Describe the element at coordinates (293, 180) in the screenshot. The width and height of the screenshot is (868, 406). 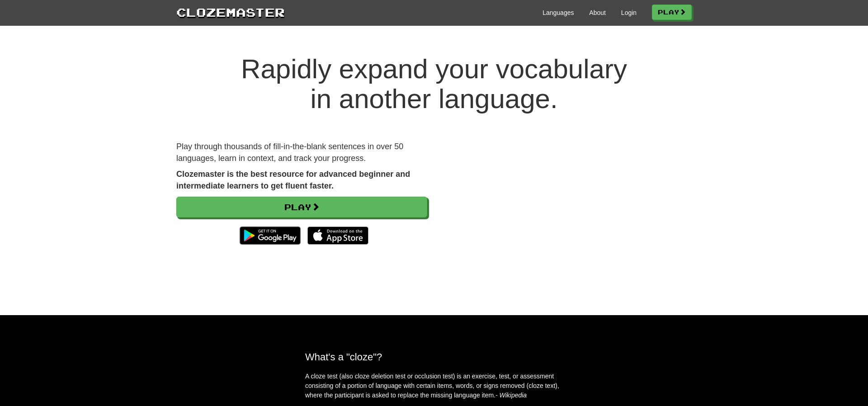
I see `strong: Clozemaster is the best resource for advanced beginner and intermediate learners to get fluent fa...` at that location.